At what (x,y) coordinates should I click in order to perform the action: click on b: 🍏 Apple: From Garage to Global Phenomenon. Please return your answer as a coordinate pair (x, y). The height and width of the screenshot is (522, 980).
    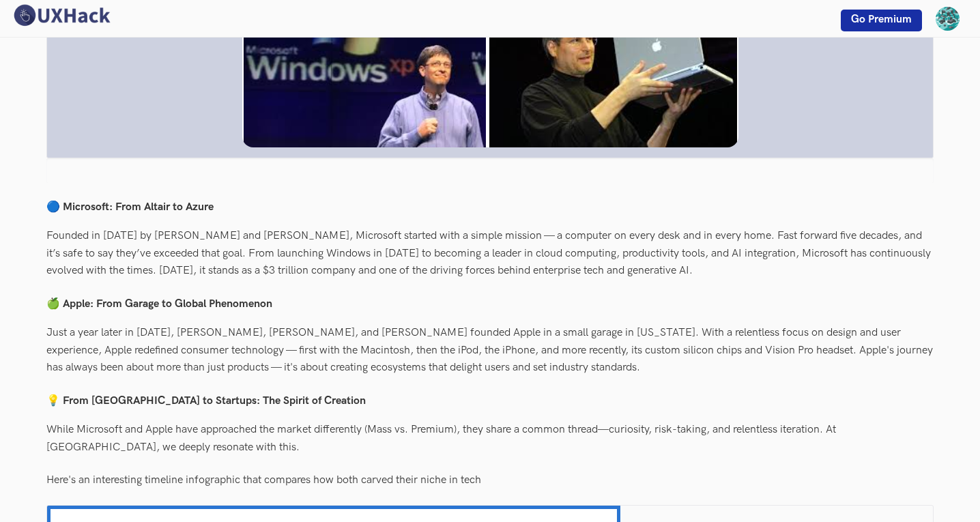
    Looking at the image, I should click on (159, 304).